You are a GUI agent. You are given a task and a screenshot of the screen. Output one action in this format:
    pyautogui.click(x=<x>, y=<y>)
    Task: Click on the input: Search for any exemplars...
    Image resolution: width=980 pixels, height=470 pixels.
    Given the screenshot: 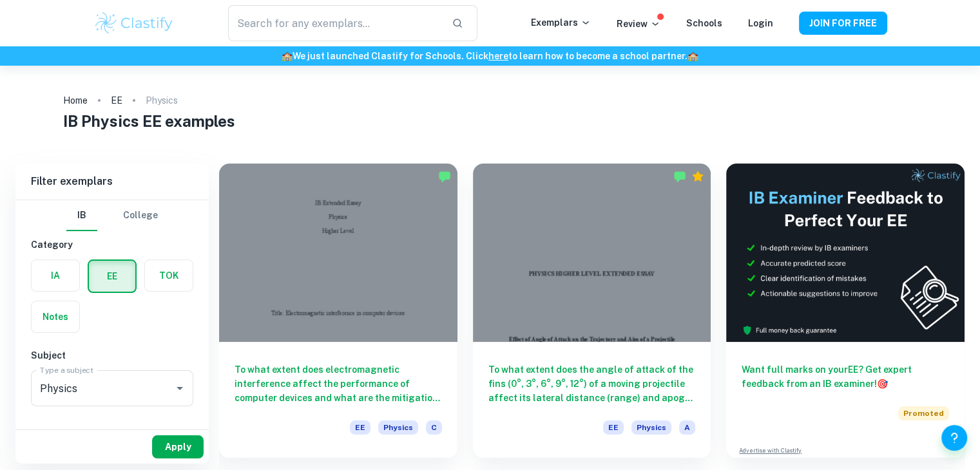 What is the action you would take?
    pyautogui.click(x=335, y=23)
    